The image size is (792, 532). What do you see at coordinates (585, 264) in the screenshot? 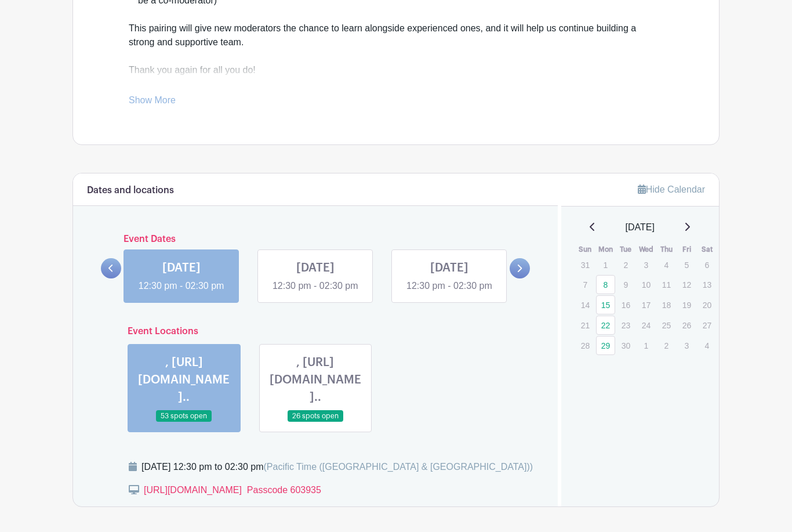
I see `p: 31` at bounding box center [585, 264].